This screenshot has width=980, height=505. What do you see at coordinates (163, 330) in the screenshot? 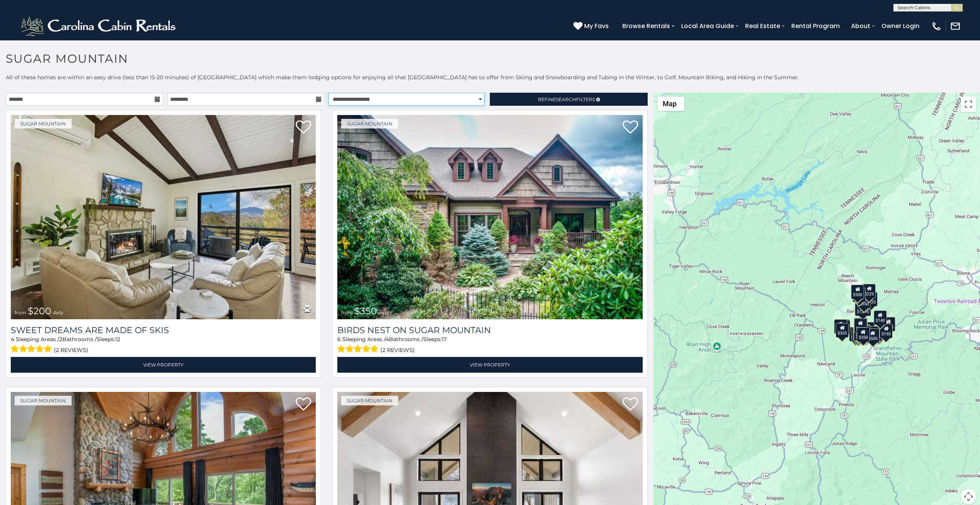
I see `a: Sweet Dreams Are Made Of Skis` at bounding box center [163, 330].